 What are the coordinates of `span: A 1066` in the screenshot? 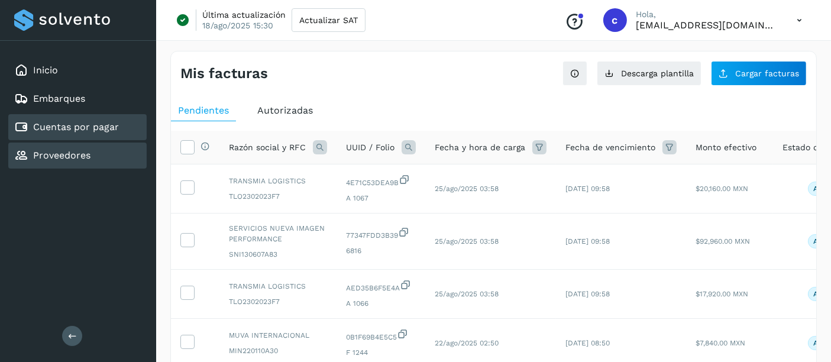 It's located at (381, 303).